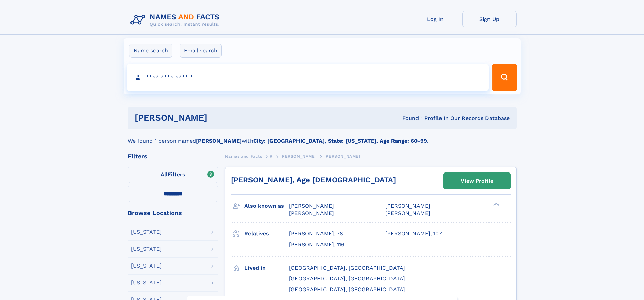 The image size is (644, 300). What do you see at coordinates (151, 51) in the screenshot?
I see `label: Name search` at bounding box center [151, 51].